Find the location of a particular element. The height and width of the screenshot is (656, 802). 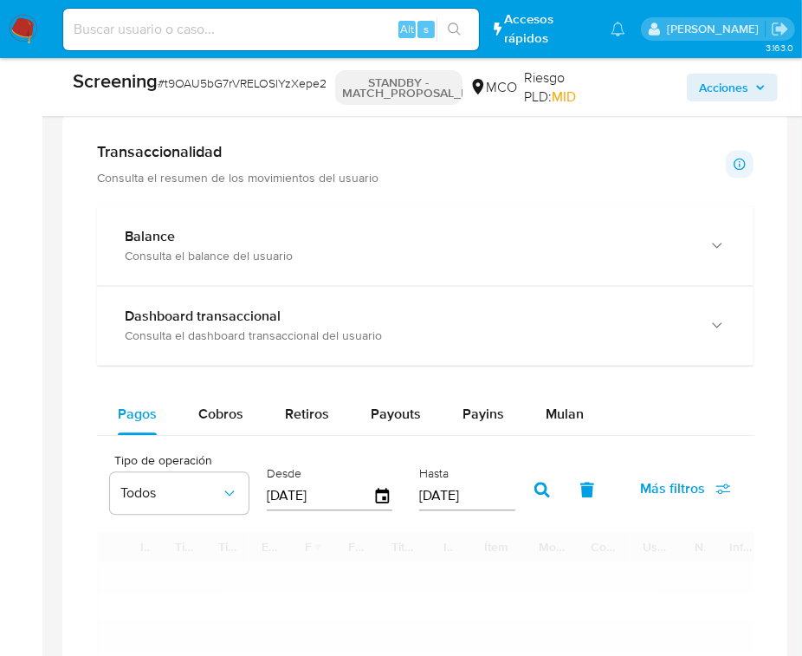

a: Notificaciones is located at coordinates (618, 29).